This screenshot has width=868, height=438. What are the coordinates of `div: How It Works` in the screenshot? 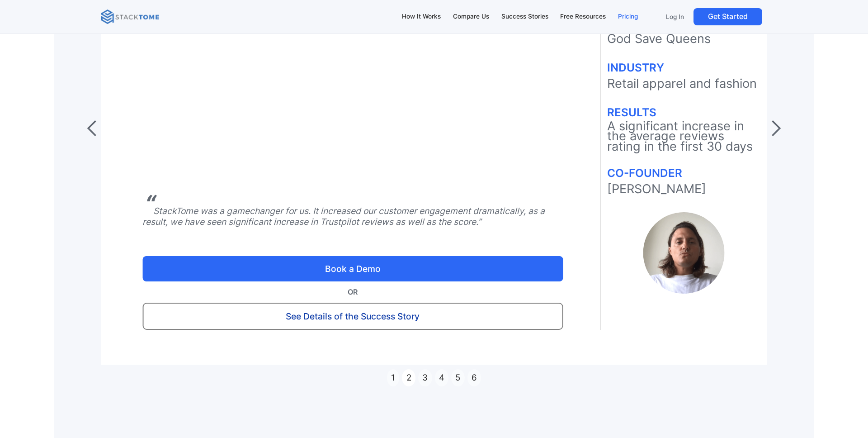 It's located at (421, 17).